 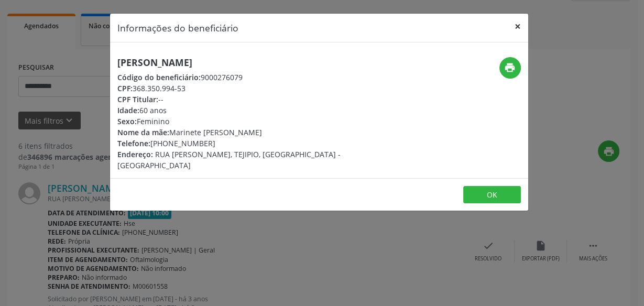 I want to click on button: Close, so click(x=517, y=26).